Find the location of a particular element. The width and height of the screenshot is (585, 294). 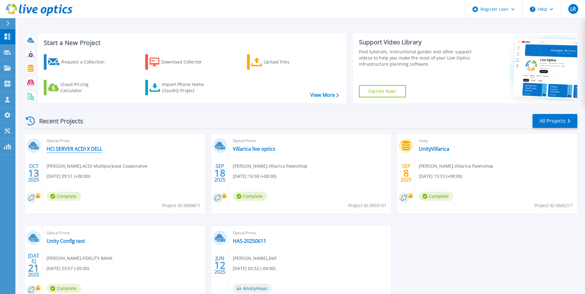

span: 13 is located at coordinates (34, 173).